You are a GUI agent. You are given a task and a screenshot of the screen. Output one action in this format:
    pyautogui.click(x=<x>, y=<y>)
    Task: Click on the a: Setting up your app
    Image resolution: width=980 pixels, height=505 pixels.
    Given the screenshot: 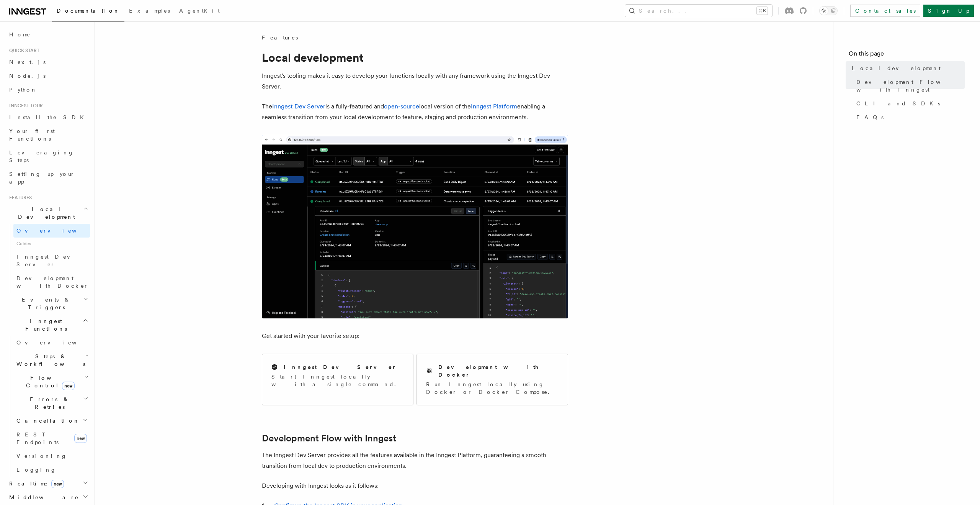 What is the action you would take?
    pyautogui.click(x=48, y=178)
    